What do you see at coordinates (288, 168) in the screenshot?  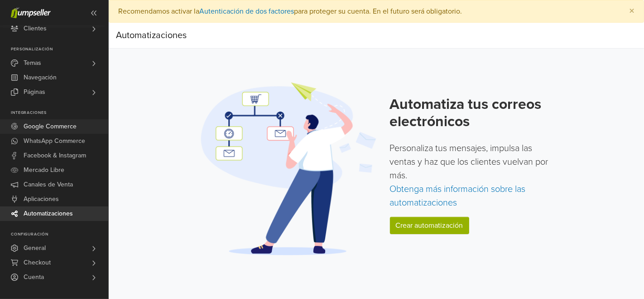 I see `img: Automation` at bounding box center [288, 168].